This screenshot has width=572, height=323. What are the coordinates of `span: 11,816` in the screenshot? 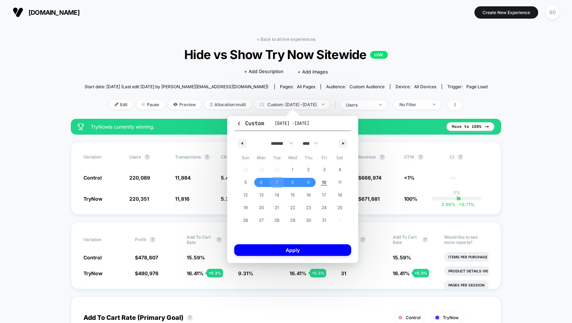 It's located at (182, 199).